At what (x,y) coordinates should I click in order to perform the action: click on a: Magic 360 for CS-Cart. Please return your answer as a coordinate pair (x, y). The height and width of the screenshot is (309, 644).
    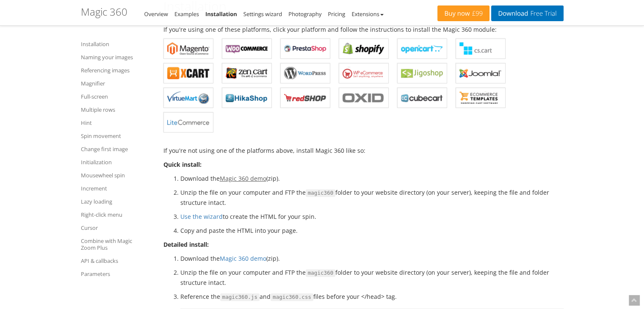
    Looking at the image, I should click on (481, 49).